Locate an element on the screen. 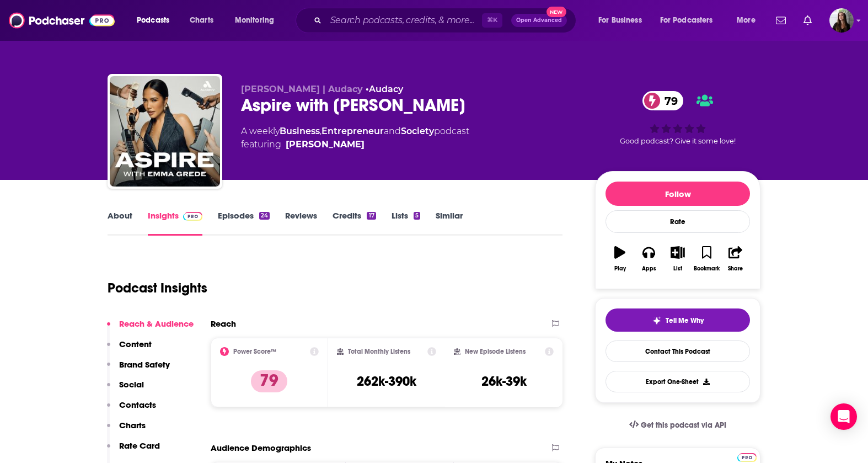 This screenshot has width=868, height=463. div: Search podcasts, credits, & more... is located at coordinates (446, 20).